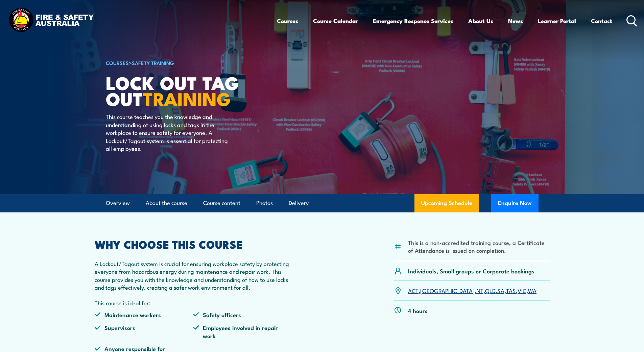 Image resolution: width=644 pixels, height=352 pixels. Describe the element at coordinates (242, 331) in the screenshot. I see `li: Employees involved in repair work` at that location.